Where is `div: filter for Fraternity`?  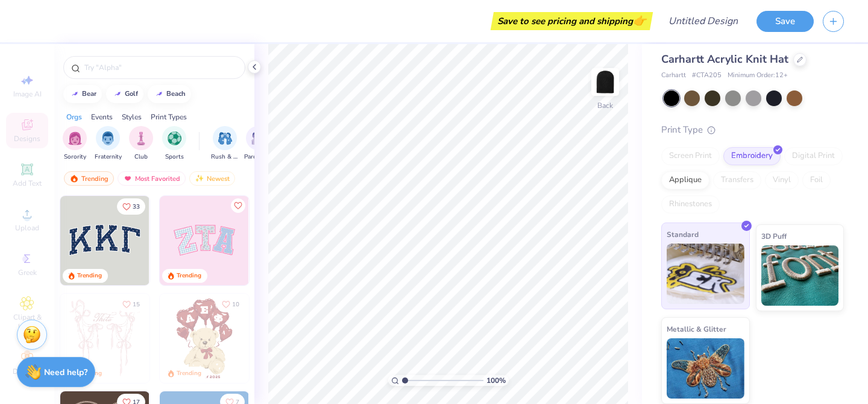
div: filter for Fraternity is located at coordinates (108, 143).